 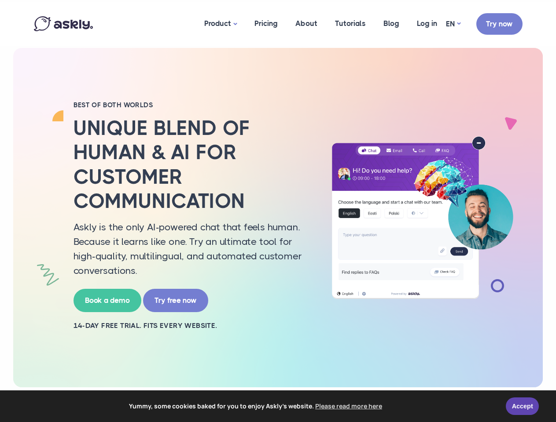 What do you see at coordinates (192, 326) in the screenshot?
I see `h2: 14-day free trial. Fits every website.` at bounding box center [192, 326].